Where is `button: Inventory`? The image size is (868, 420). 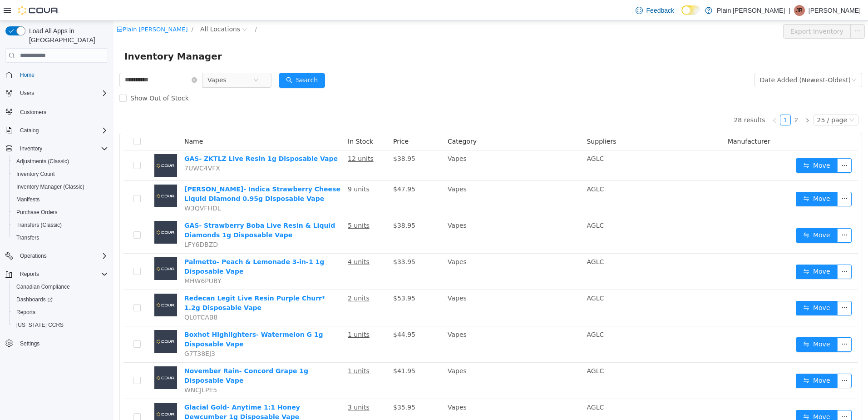
button: Inventory is located at coordinates (57, 148).